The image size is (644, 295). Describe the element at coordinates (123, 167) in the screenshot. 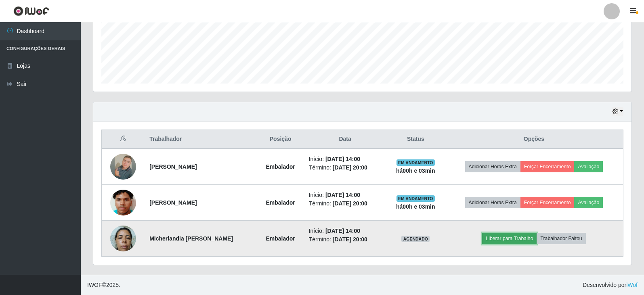

I see `img: 1752573650429.jpeg` at that location.